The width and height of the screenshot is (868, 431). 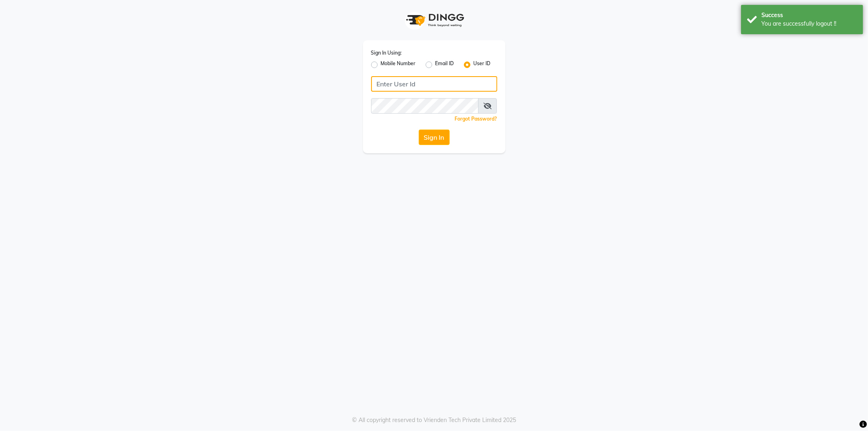 I want to click on div: You are successfully logout !!, so click(x=810, y=24).